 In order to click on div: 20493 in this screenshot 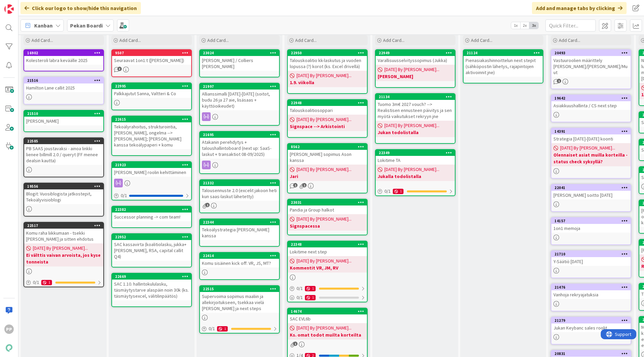, I will do `click(592, 53)`.